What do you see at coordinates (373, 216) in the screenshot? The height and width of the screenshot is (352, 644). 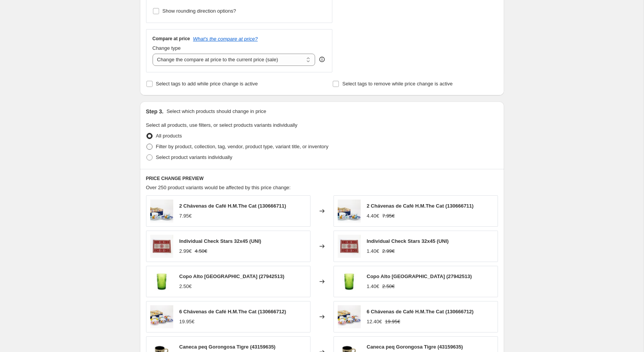 I see `div: 4.40€` at bounding box center [373, 216].